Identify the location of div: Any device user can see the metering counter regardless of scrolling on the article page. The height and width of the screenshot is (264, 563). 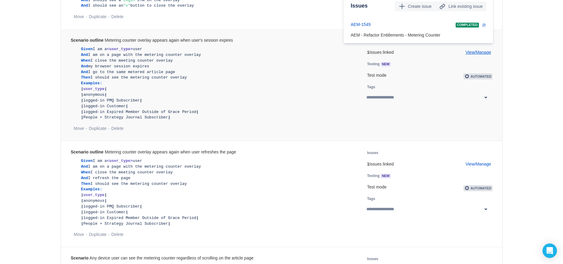
(162, 258).